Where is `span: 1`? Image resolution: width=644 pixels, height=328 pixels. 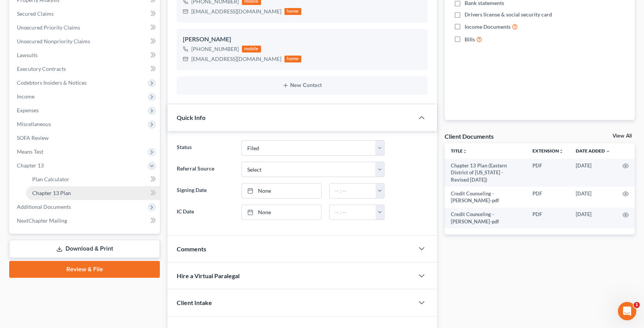 span: 1 is located at coordinates (637, 305).